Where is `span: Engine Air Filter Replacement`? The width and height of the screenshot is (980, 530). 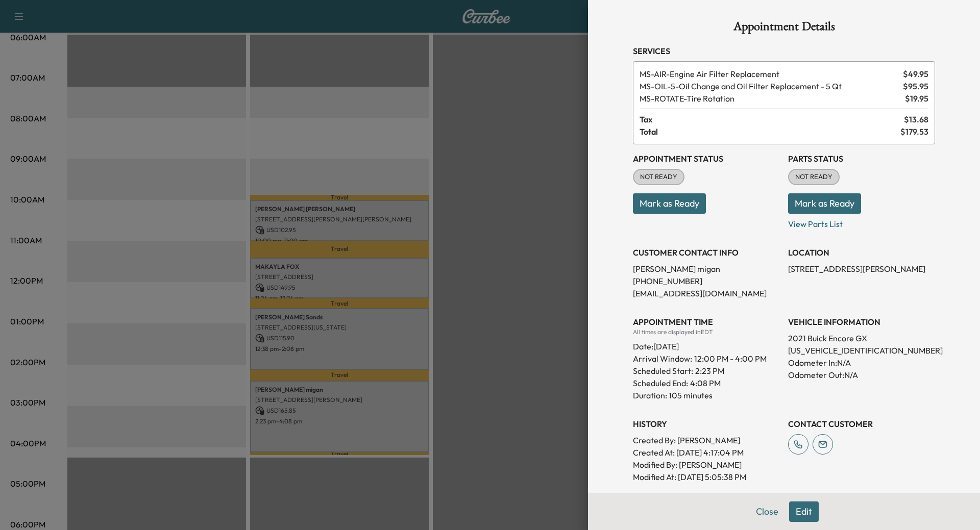 span: Engine Air Filter Replacement is located at coordinates (769, 74).